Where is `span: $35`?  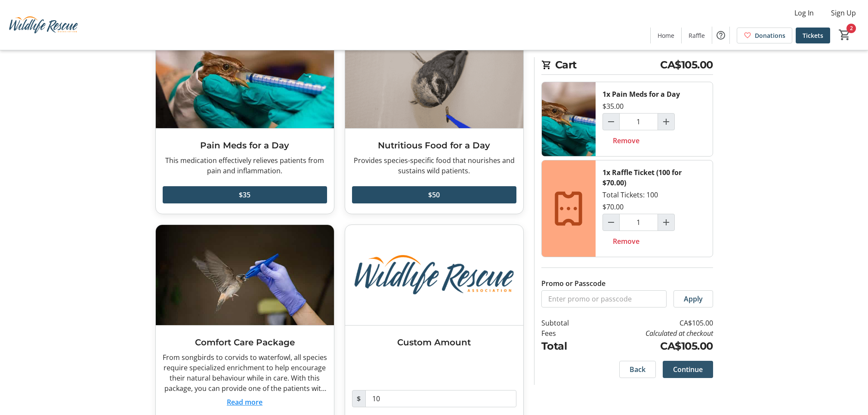 span: $35 is located at coordinates (244, 194).